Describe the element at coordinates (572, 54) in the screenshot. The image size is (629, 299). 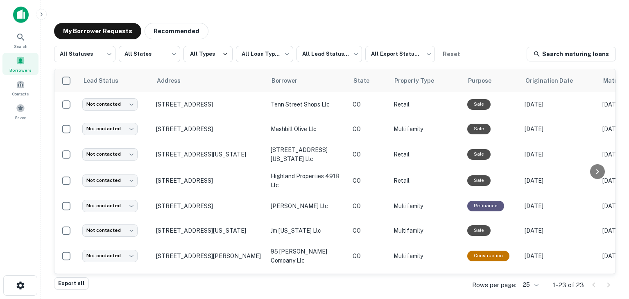
I see `a: Search maturing loans` at that location.